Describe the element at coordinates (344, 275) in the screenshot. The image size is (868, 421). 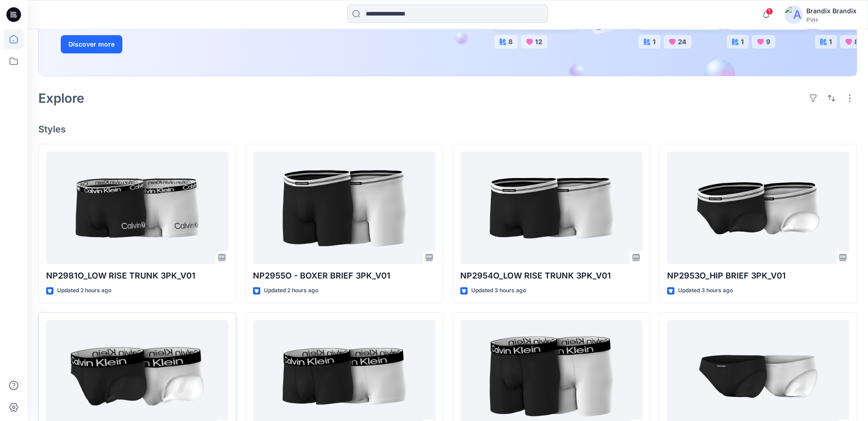
I see `p: NP2955O - BOXER BRIEF 3PK_V01` at that location.